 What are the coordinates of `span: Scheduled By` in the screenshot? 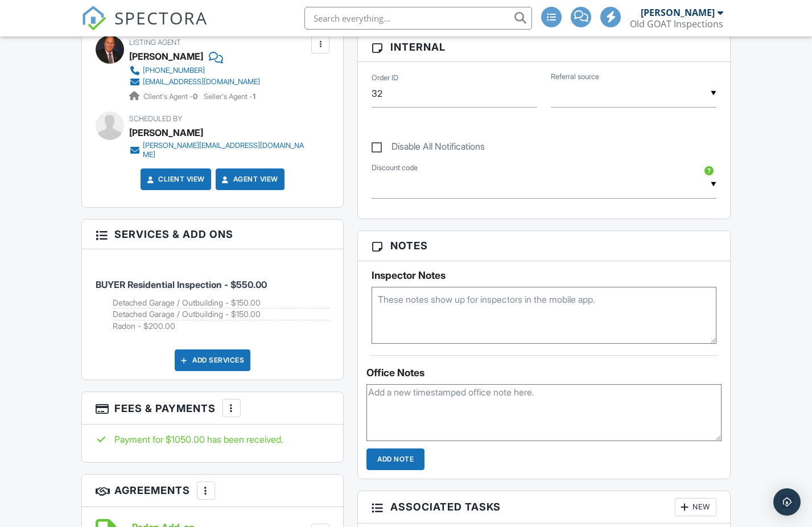 It's located at (155, 118).